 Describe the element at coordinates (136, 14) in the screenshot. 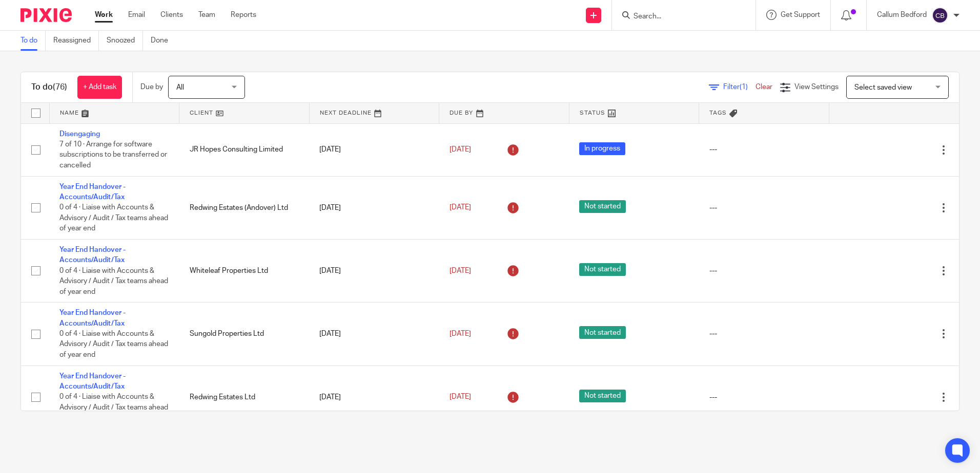

I see `a: Email` at that location.